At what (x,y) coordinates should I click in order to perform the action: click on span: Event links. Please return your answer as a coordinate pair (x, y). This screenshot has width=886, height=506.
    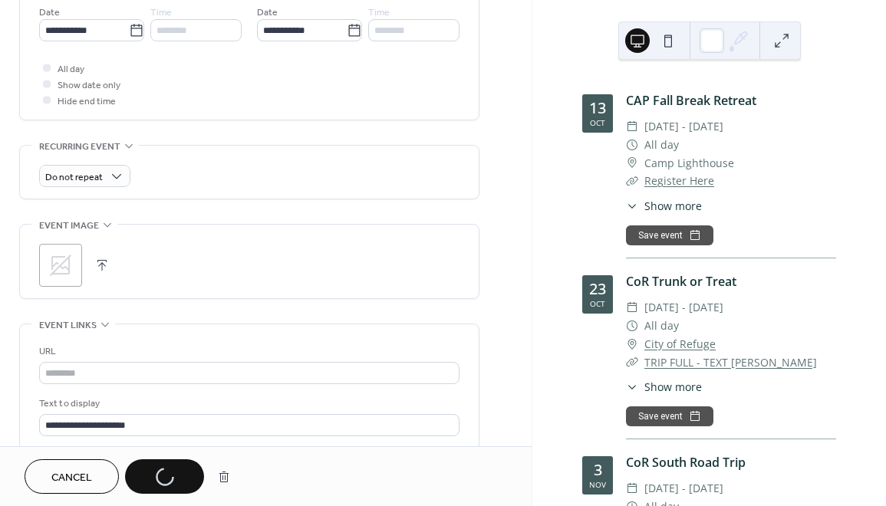
    Looking at the image, I should click on (67, 325).